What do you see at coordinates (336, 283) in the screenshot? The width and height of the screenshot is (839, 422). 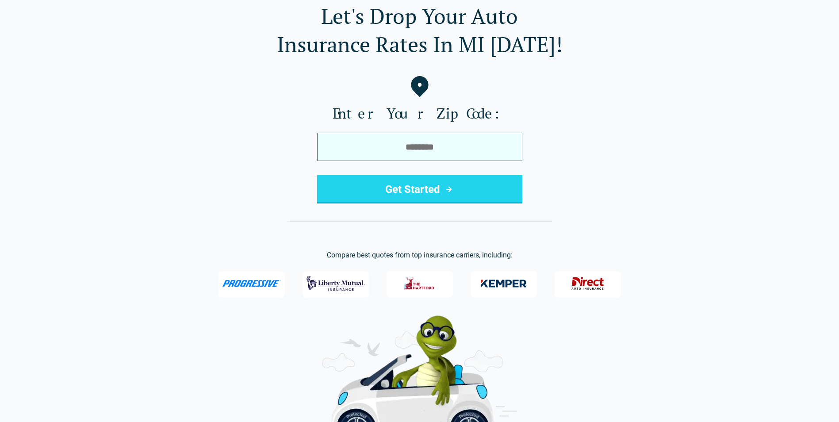 I see `img: Liberty Mutual` at bounding box center [336, 283].